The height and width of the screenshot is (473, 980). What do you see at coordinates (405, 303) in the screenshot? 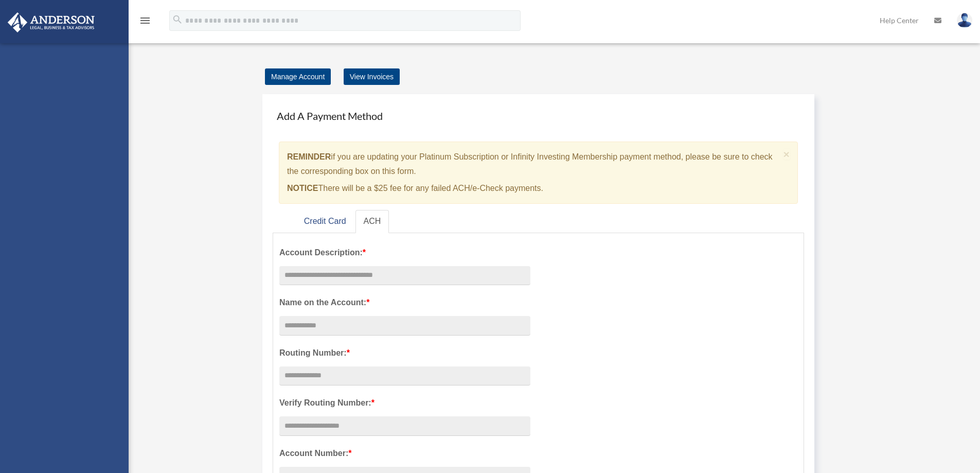
I see `label: Name on the Account:` at bounding box center [405, 303].